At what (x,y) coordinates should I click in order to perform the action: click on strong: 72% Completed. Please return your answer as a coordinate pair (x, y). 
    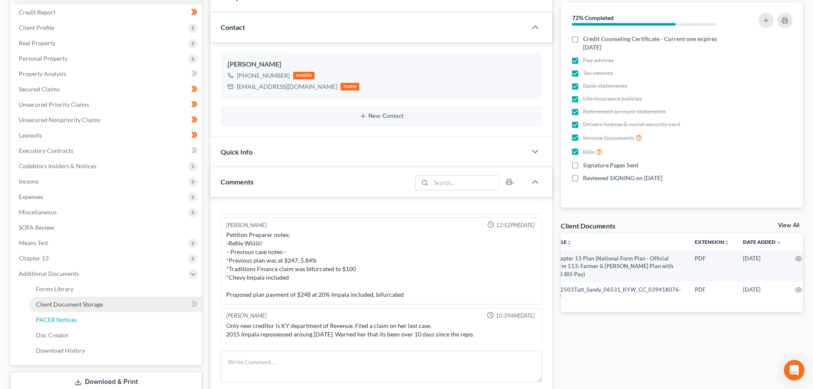
    Looking at the image, I should click on (593, 17).